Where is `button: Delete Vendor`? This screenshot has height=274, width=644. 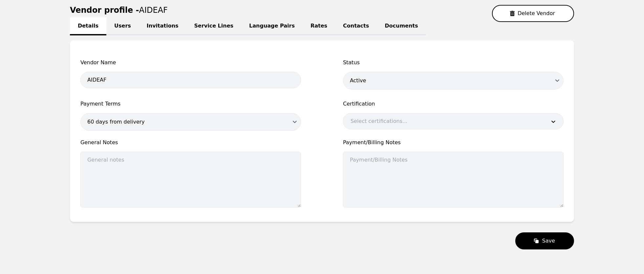 button: Delete Vendor is located at coordinates (533, 13).